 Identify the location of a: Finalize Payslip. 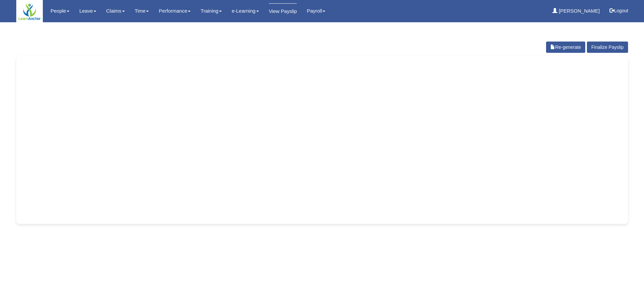
(607, 47).